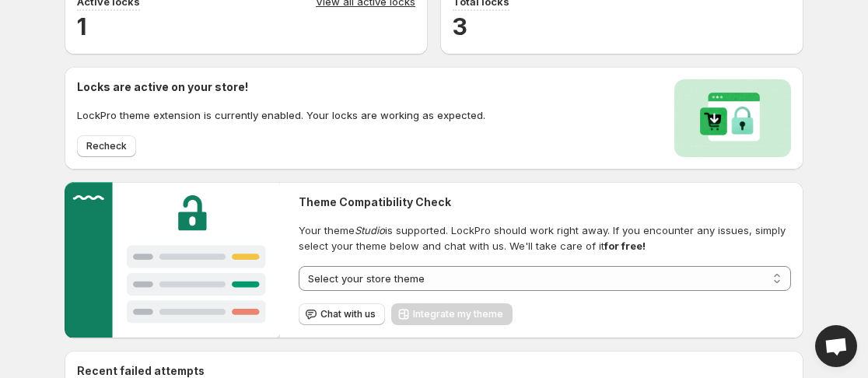 This screenshot has width=868, height=378. Describe the element at coordinates (733, 118) in the screenshot. I see `img: Locks activated` at that location.